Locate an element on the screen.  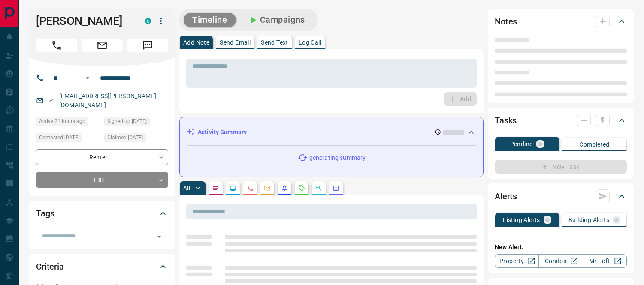
h2: Tasks is located at coordinates (505, 120).